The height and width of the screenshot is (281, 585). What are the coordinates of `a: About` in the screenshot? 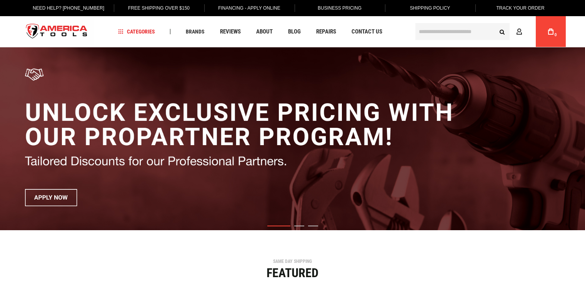 It's located at (264, 32).